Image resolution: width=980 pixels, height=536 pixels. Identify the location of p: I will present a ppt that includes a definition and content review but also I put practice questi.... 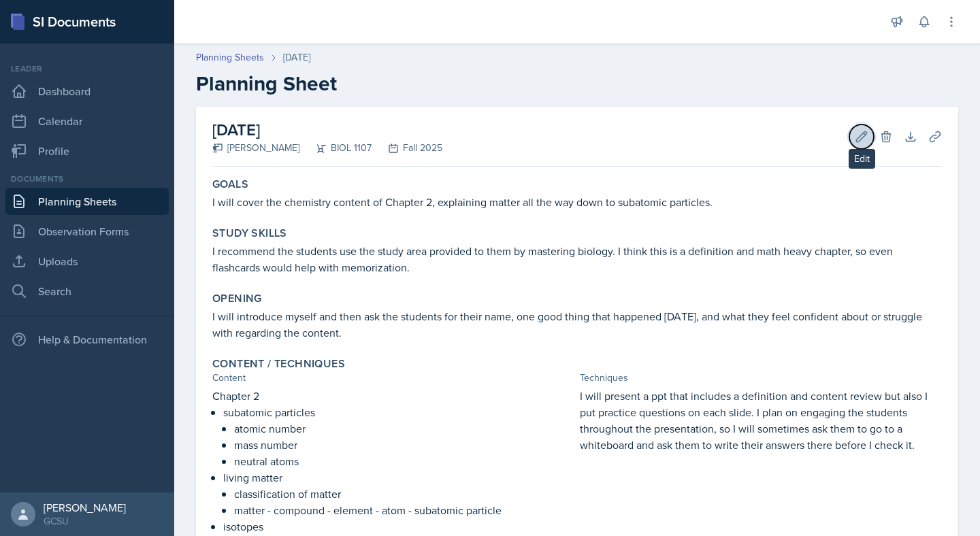
(761, 420).